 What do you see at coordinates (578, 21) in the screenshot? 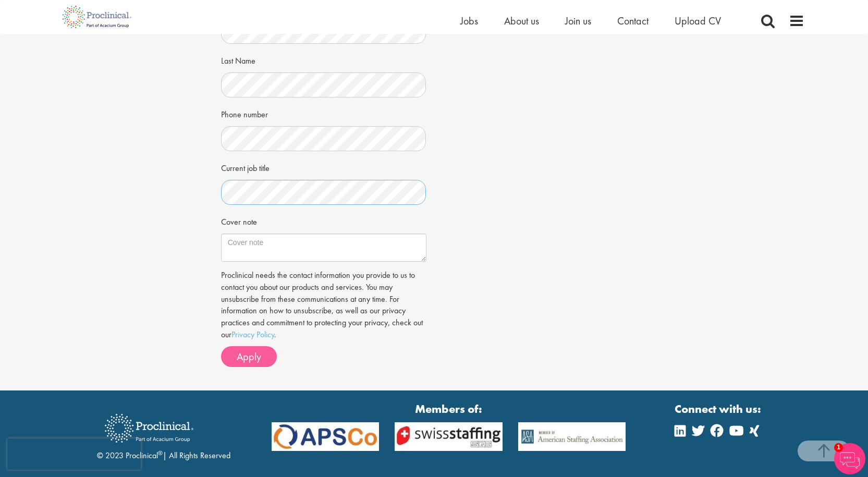
I see `a: Join us` at bounding box center [578, 21].